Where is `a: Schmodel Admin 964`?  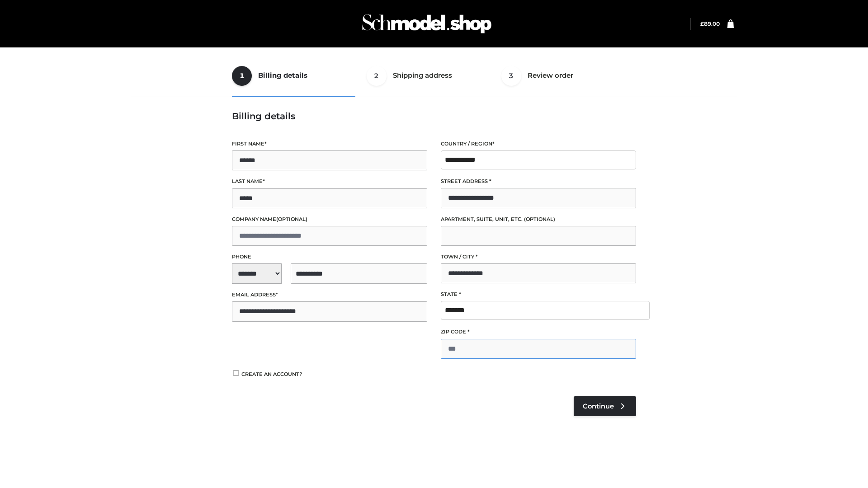
a: Schmodel Admin 964 is located at coordinates (427, 23).